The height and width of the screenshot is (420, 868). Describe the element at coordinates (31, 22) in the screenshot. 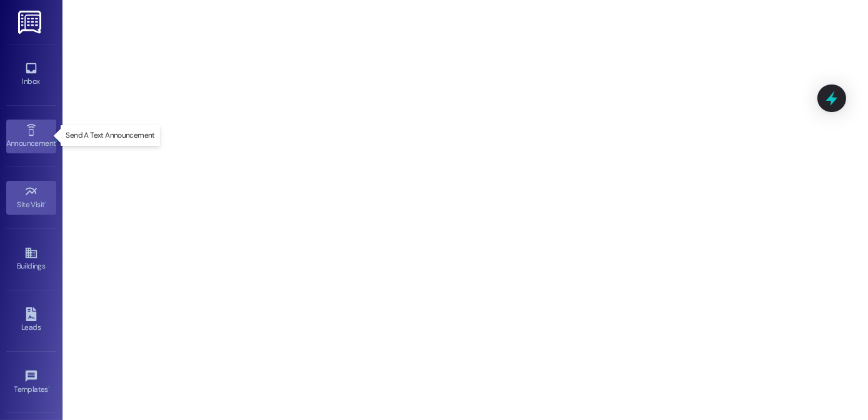

I see `img: ResiDesk Logo` at that location.